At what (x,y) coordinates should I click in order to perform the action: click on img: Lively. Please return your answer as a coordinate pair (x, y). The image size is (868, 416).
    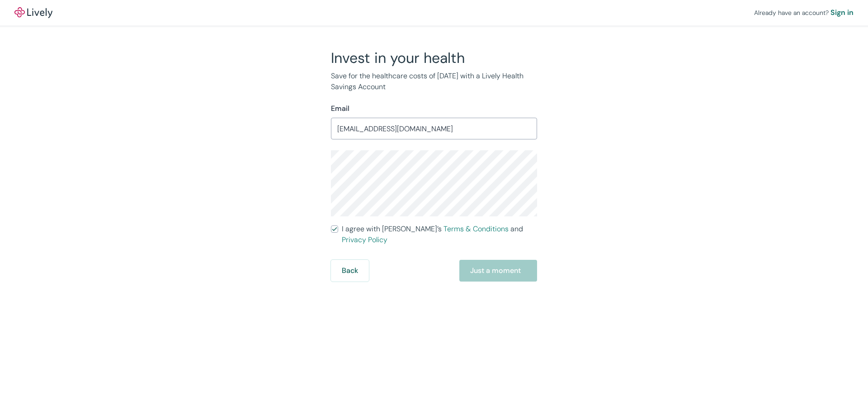
    Looking at the image, I should click on (33, 13).